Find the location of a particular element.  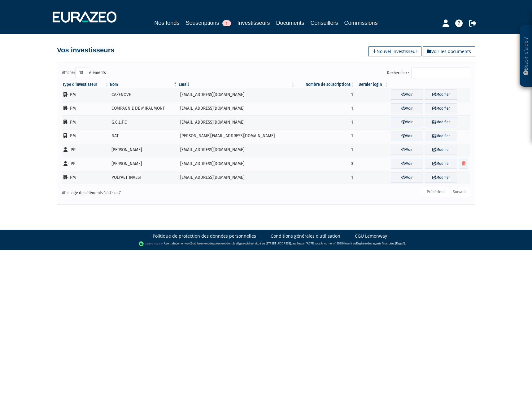

th: Type d'investisseur : activer pour trier la colonne par ordre croissant is located at coordinates (86, 84).